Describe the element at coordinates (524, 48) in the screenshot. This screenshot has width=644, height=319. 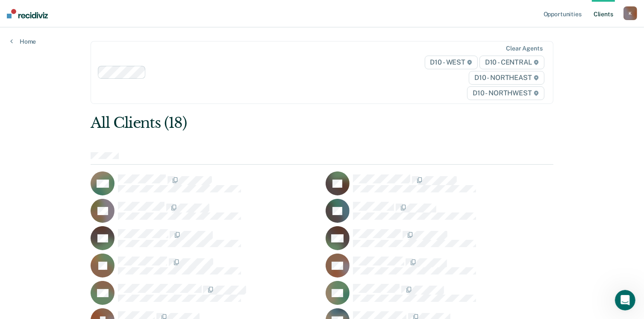
I see `div: Clear agents` at that location.